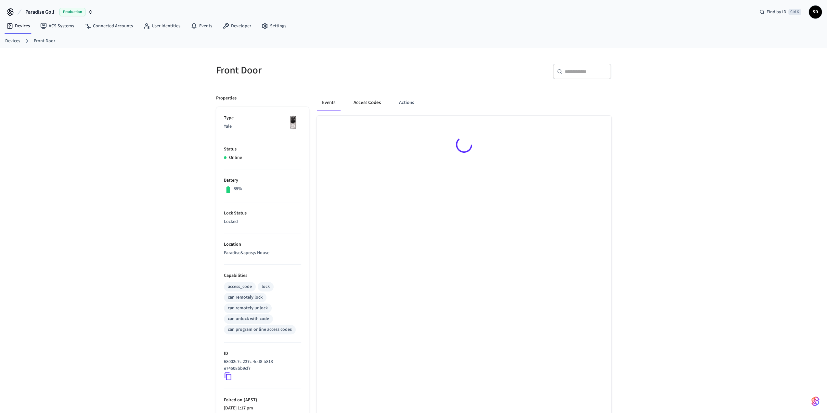 This screenshot has height=413, width=827. I want to click on p: Lock Status, so click(262, 213).